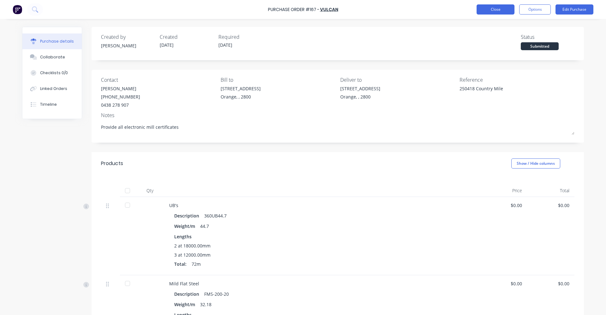 This screenshot has width=606, height=315. I want to click on span: Lengths, so click(183, 236).